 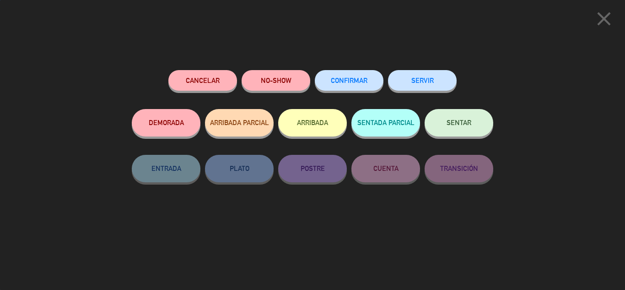 I want to click on button: close, so click(x=604, y=20).